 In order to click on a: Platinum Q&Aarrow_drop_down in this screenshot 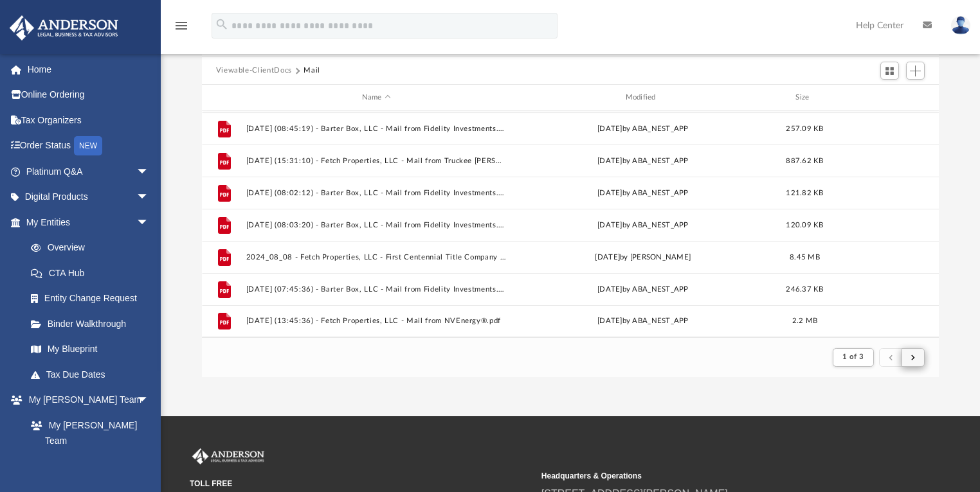, I will do `click(89, 172)`.